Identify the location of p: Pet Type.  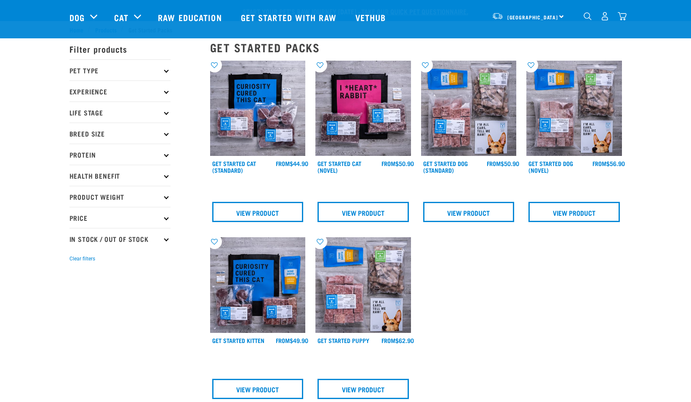
(120, 70).